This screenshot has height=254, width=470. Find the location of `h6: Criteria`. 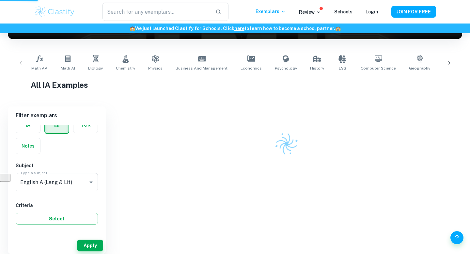

h6: Criteria is located at coordinates (57, 205).